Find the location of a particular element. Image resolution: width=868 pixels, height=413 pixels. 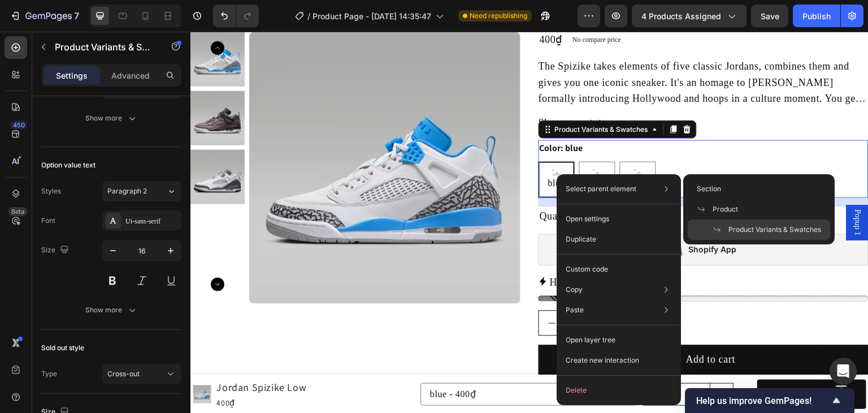

p: 7 is located at coordinates (77, 16).